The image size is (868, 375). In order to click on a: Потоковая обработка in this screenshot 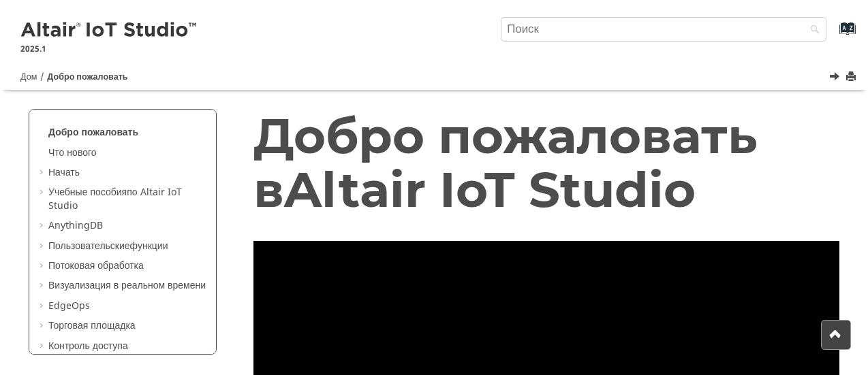, I will do `click(96, 266)`.